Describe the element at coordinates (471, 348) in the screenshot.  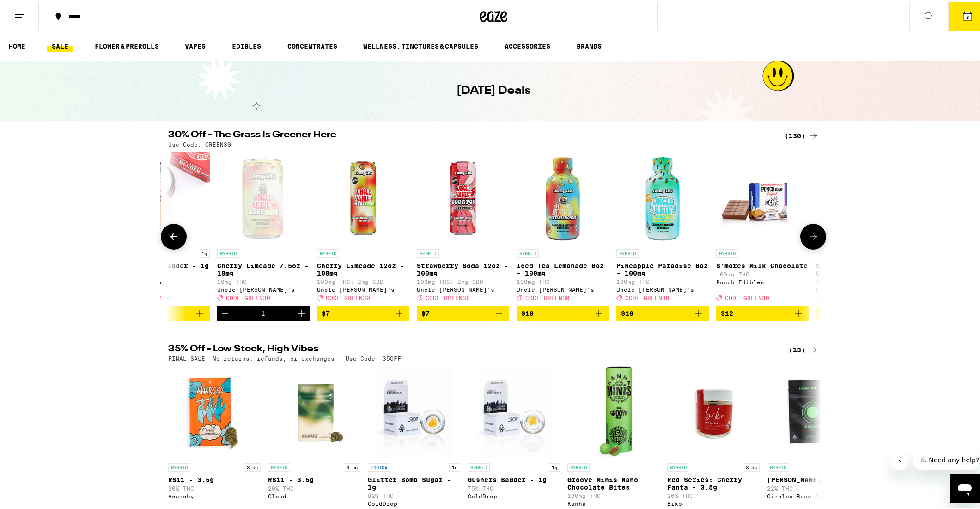
I see `h2: 35% Off - Low Stock, High Vibes` at that location.